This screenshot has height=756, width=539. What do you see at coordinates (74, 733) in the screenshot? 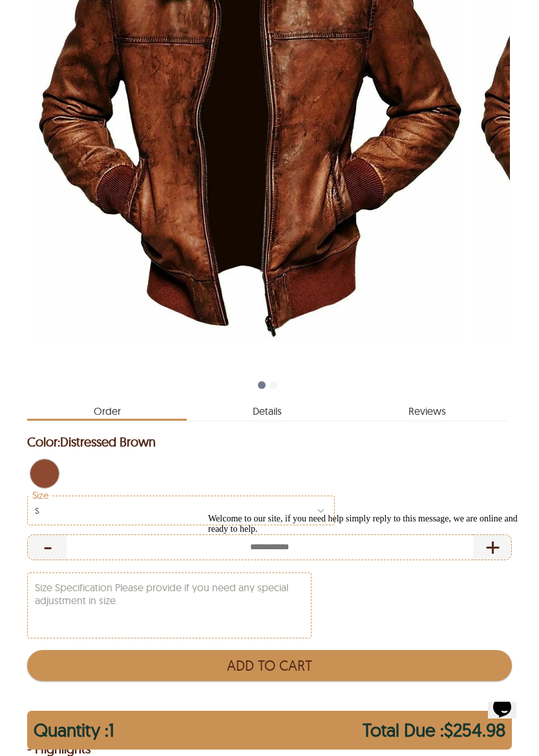
I see `div: Quantity : 1` at bounding box center [74, 733].